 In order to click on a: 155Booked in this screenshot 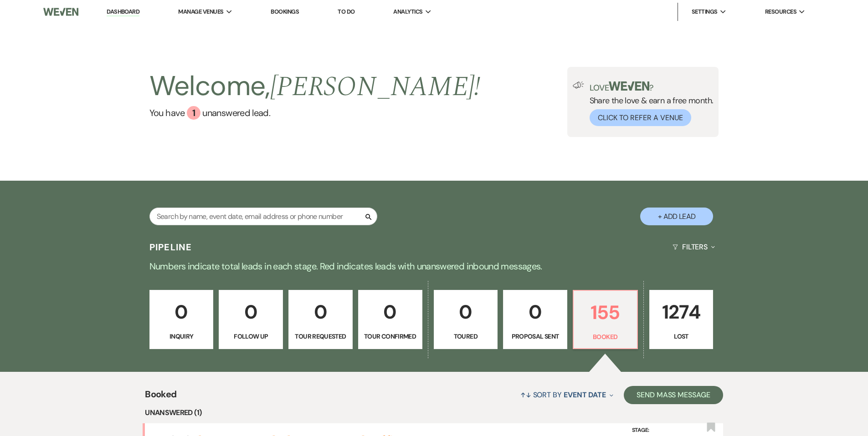, I will do `click(605, 320)`.